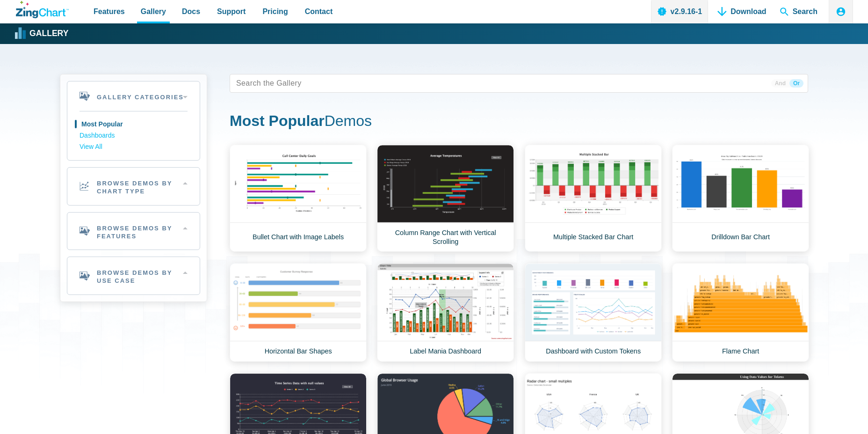  I want to click on a: Drilldown Bar Chart, so click(741, 198).